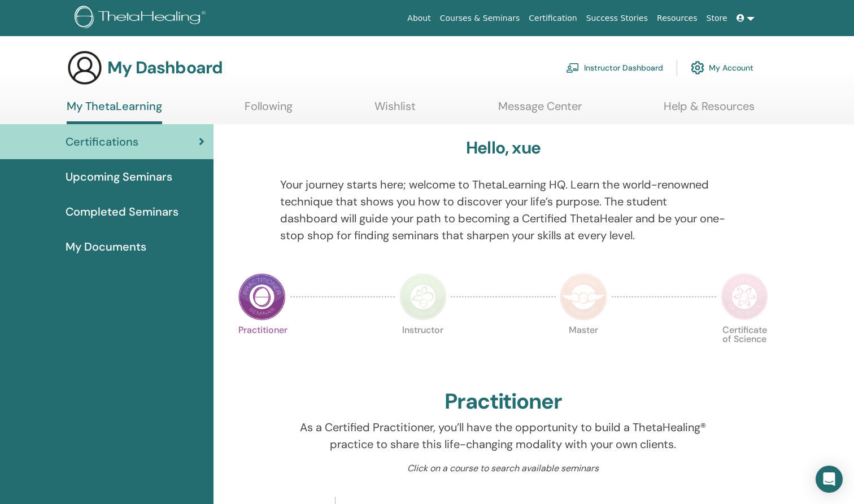 The image size is (854, 504). I want to click on a: Certification, so click(552, 19).